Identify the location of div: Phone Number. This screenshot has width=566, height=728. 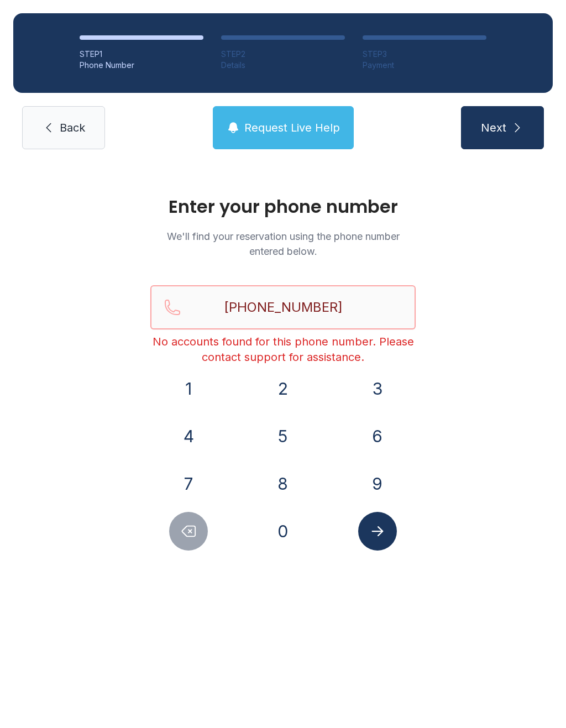
(141, 65).